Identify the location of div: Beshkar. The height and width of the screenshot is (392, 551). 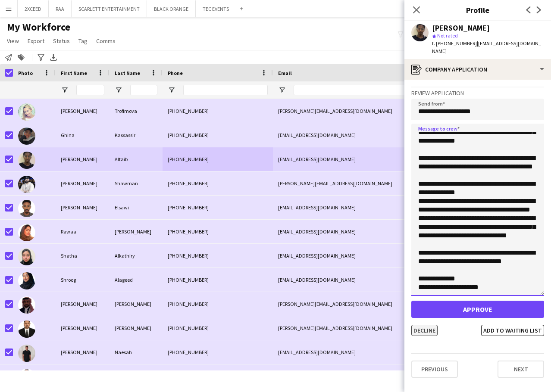
(136, 376).